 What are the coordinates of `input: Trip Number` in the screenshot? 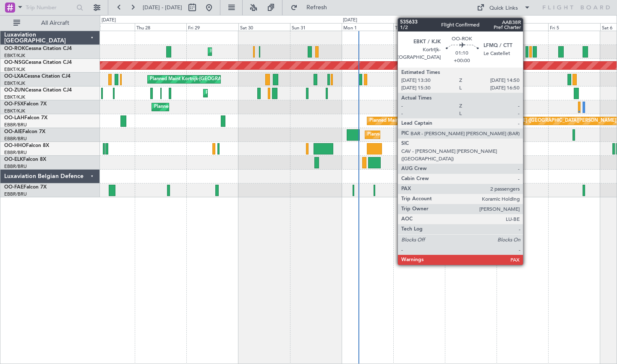 It's located at (49, 8).